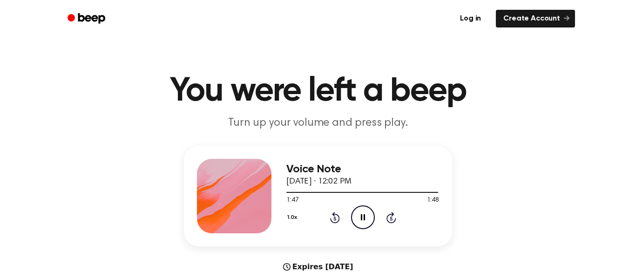 The width and height of the screenshot is (636, 279). What do you see at coordinates (318, 123) in the screenshot?
I see `p: Turn up your volume and press play.` at bounding box center [318, 123].